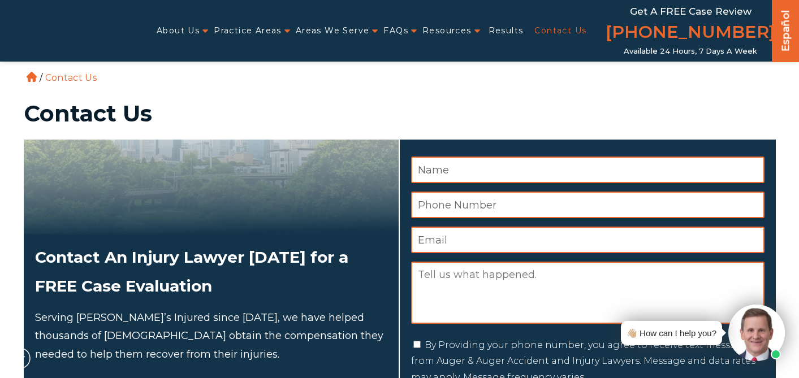  I want to click on img: Intaker widget Avatar, so click(757, 333).